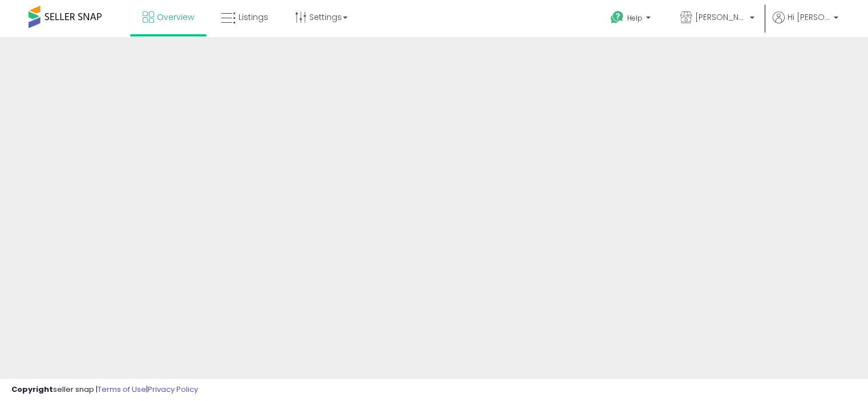 Image resolution: width=868 pixels, height=401 pixels. Describe the element at coordinates (176, 17) in the screenshot. I see `span: Overview` at that location.